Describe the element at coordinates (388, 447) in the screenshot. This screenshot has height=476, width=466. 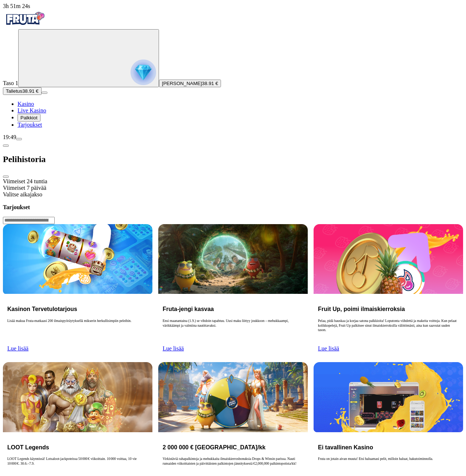
I see `h3: Ei tavallinen Kasino` at that location.